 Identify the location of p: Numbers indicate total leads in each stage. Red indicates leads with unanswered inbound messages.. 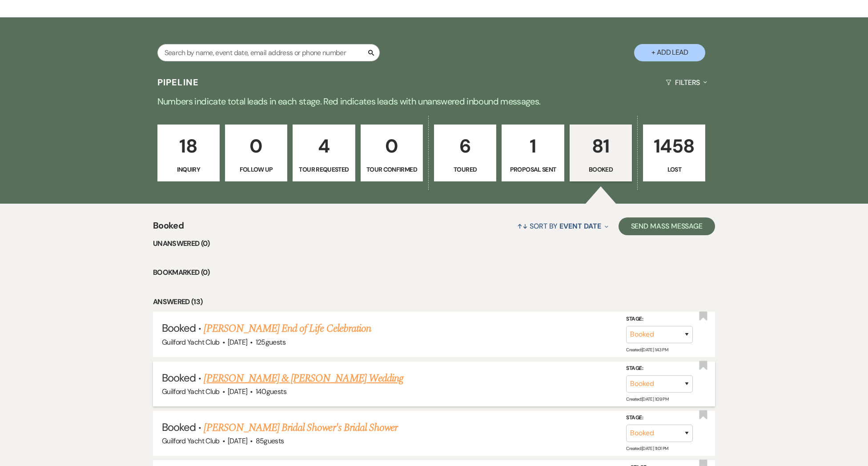
(434, 101).